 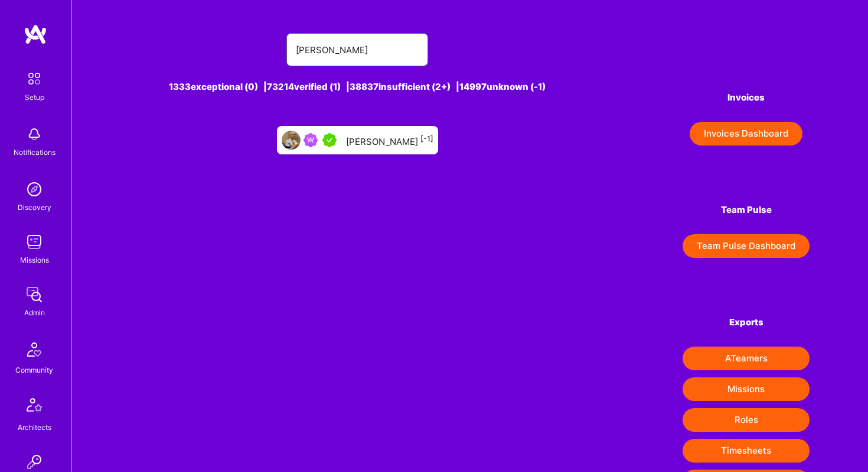 I want to click on img: Community, so click(x=34, y=349).